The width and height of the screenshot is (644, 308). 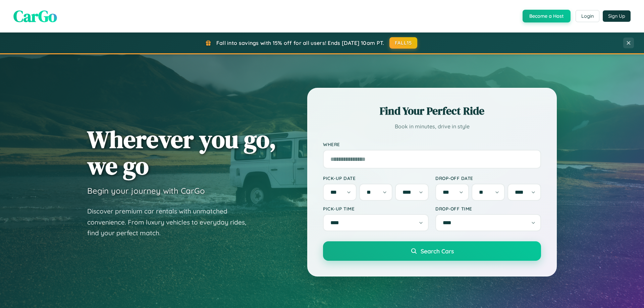 I want to click on p: Discover premium car rentals with unmatched convenience. From luxury vehicles to everyday rides, ..., so click(x=171, y=222).